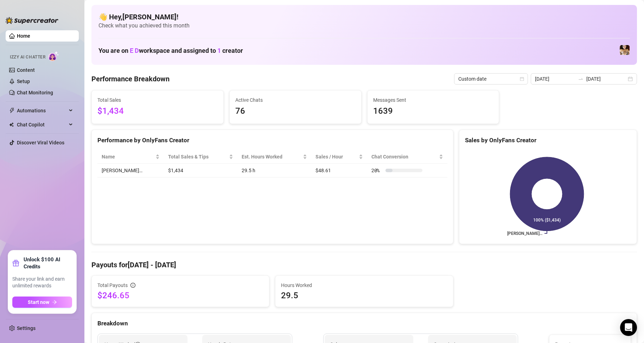 The width and height of the screenshot is (644, 343). What do you see at coordinates (135, 50) in the screenshot?
I see `span: E D` at bounding box center [135, 50].